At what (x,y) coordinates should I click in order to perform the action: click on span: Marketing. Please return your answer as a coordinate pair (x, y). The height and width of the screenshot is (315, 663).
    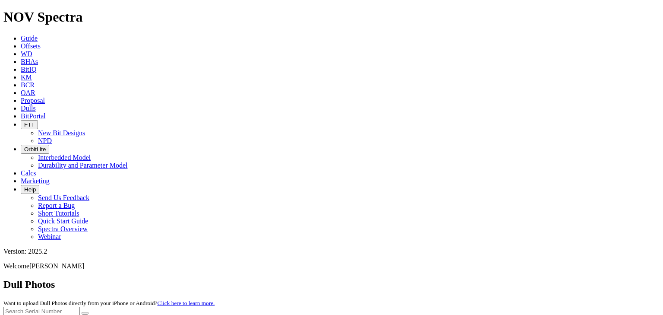
    Looking at the image, I should click on (35, 180).